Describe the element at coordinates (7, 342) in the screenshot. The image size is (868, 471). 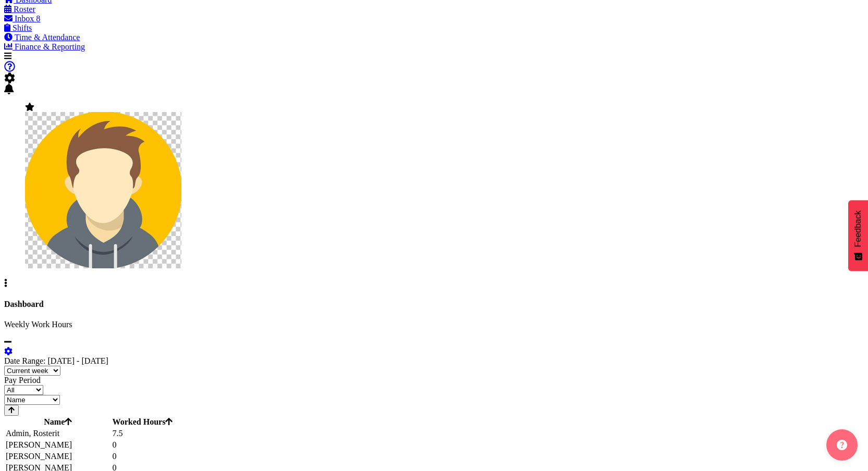
I see `a: minimize` at that location.